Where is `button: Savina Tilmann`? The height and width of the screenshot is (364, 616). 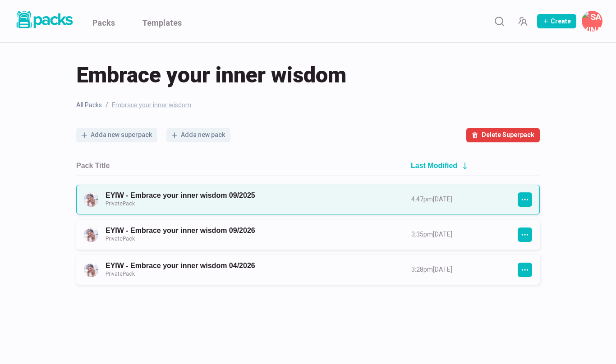 button: Savina Tilmann is located at coordinates (592, 21).